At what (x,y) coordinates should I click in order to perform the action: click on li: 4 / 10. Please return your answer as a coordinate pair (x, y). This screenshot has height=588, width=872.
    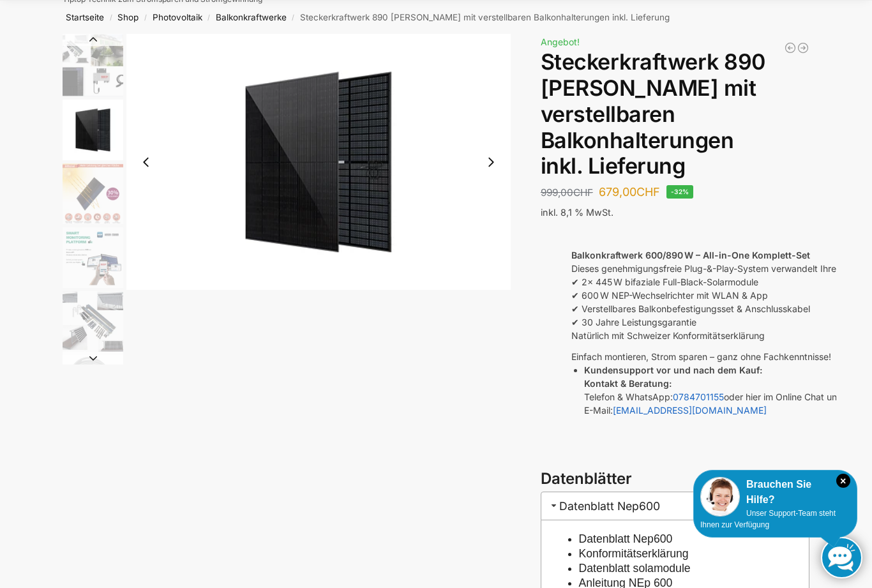
    Looking at the image, I should click on (91, 257).